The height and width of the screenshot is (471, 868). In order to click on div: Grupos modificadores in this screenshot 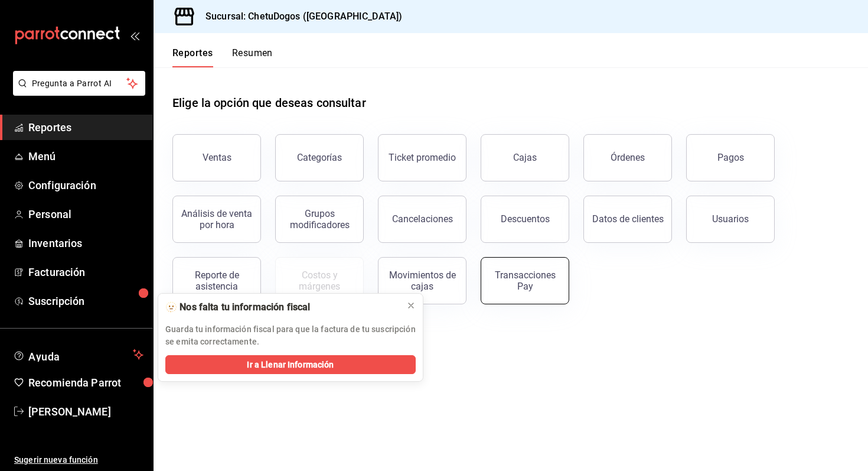, I will do `click(319, 219)`.